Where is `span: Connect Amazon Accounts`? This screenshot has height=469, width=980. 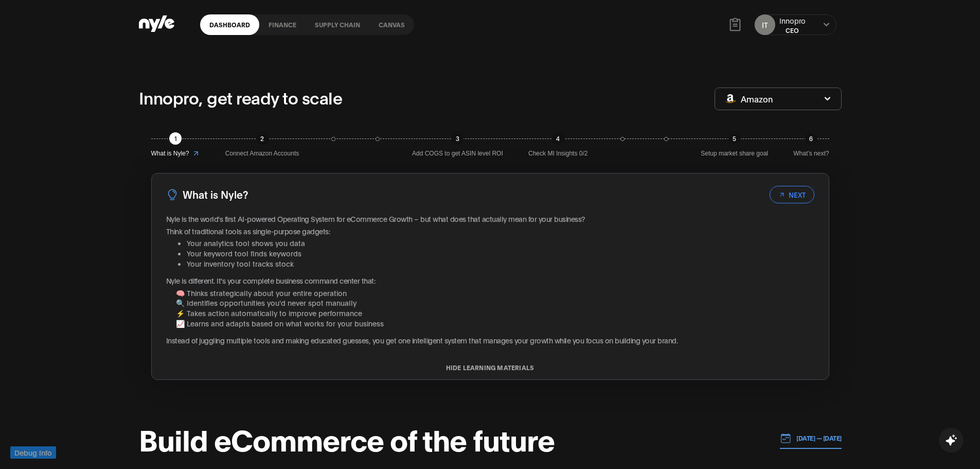
span: Connect Amazon Accounts is located at coordinates (262, 153).